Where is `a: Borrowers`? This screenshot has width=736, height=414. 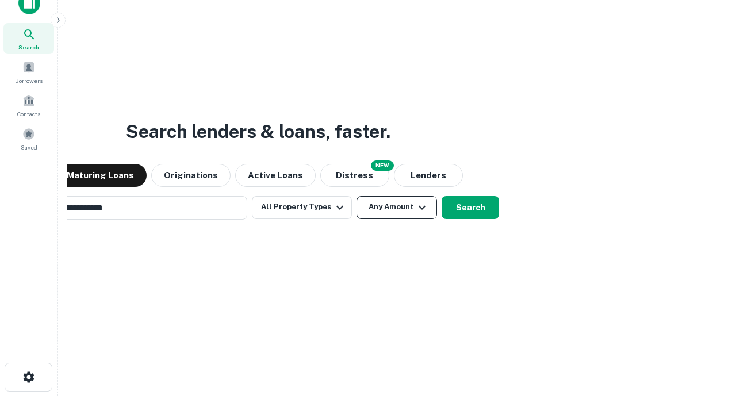 a: Borrowers is located at coordinates (29, 72).